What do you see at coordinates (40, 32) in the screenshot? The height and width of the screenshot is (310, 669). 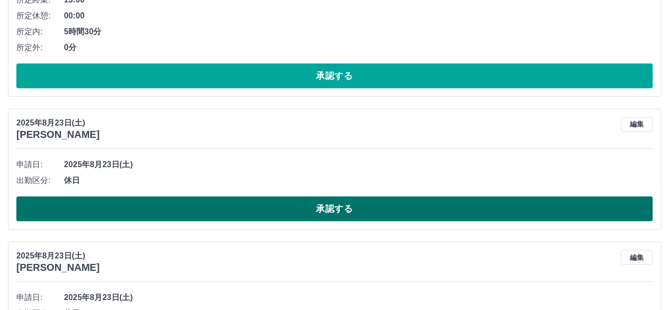 I see `span: 所定内:` at bounding box center [40, 32].